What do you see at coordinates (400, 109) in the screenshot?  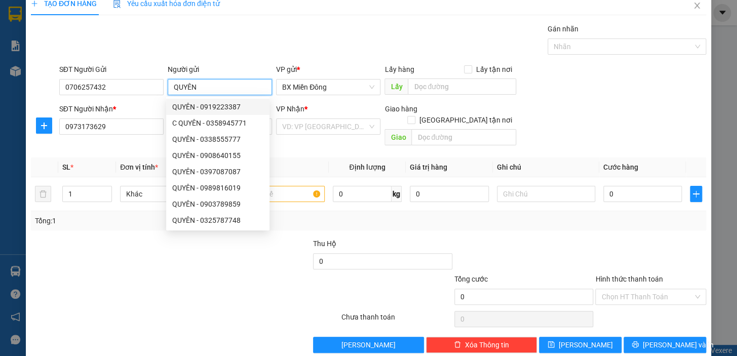 I see `span: Giao hàng` at bounding box center [400, 109].